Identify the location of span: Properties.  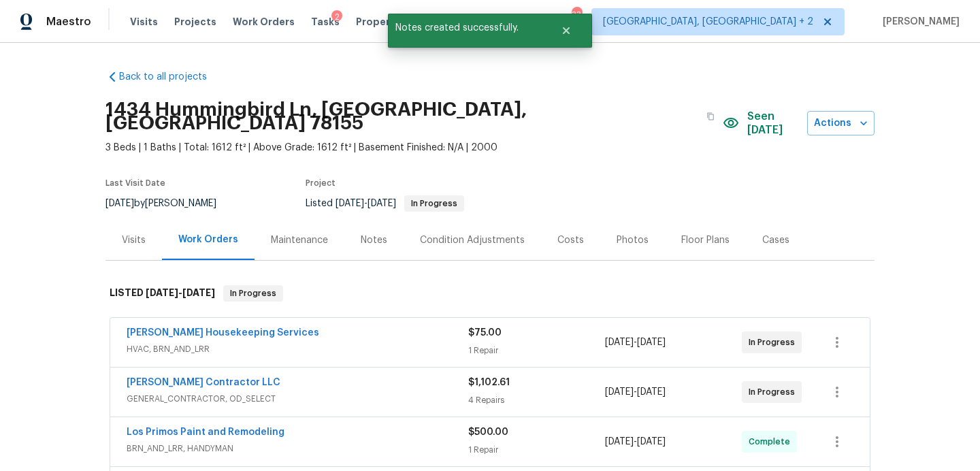
(383, 22).